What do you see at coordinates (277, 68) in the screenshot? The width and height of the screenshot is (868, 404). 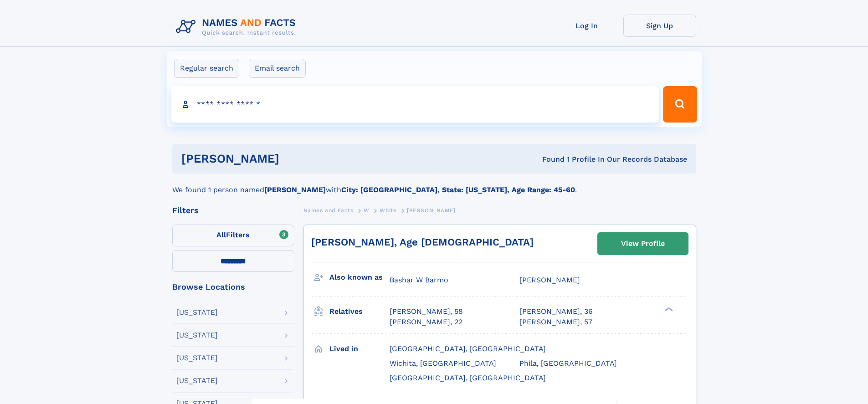 I see `label: Email search` at bounding box center [277, 68].